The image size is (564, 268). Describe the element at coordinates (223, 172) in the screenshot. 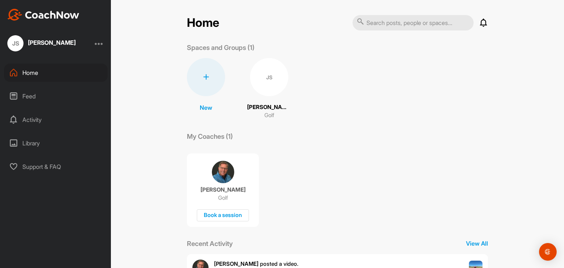

I see `img: coach avatar` at that location.